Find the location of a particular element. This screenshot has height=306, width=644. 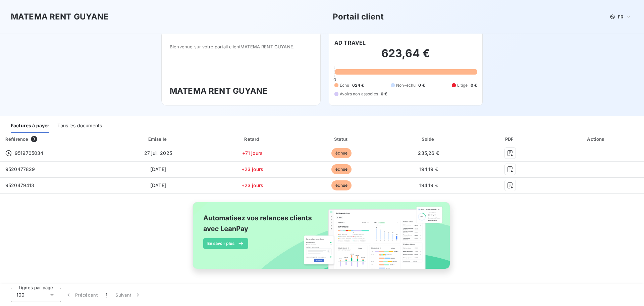

div: Solde is located at coordinates (429, 139).